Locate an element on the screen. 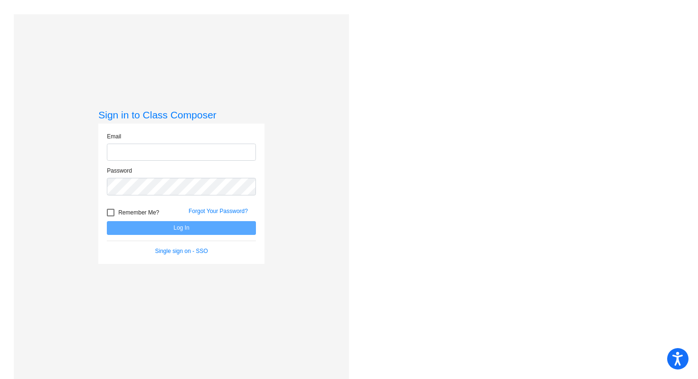 This screenshot has height=379, width=698. span: Remember Me? is located at coordinates (139, 212).